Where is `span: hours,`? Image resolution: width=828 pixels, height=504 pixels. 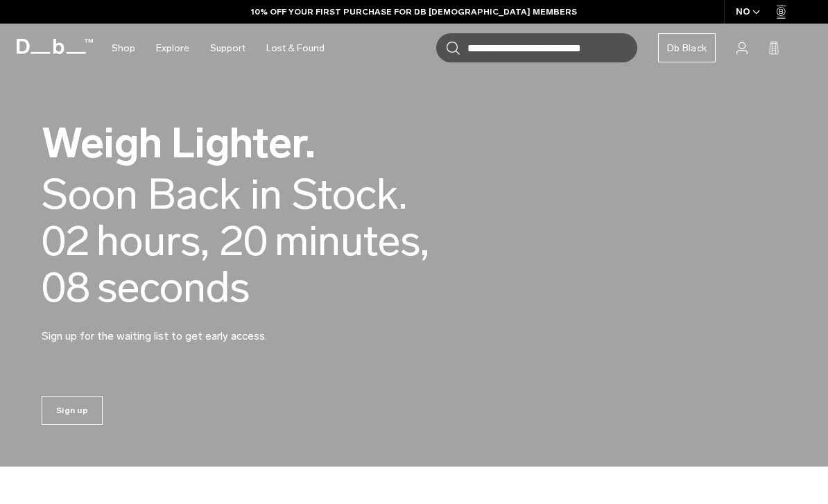
span: hours, is located at coordinates (152, 241).